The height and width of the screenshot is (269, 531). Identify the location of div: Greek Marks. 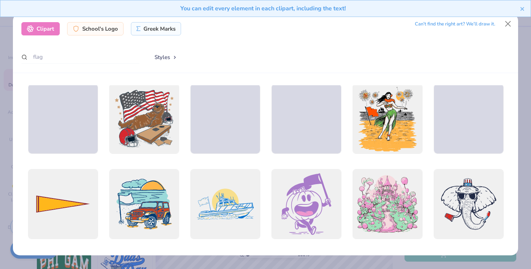
(156, 29).